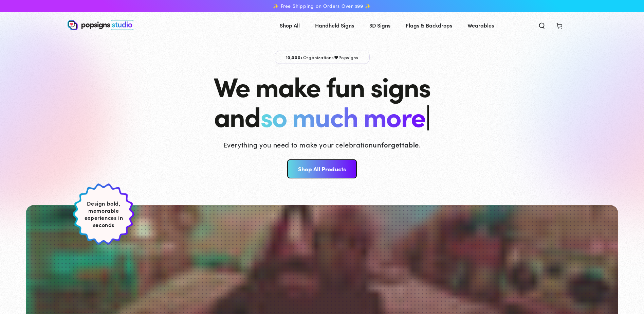  What do you see at coordinates (290, 25) in the screenshot?
I see `span: Shop All` at bounding box center [290, 25].